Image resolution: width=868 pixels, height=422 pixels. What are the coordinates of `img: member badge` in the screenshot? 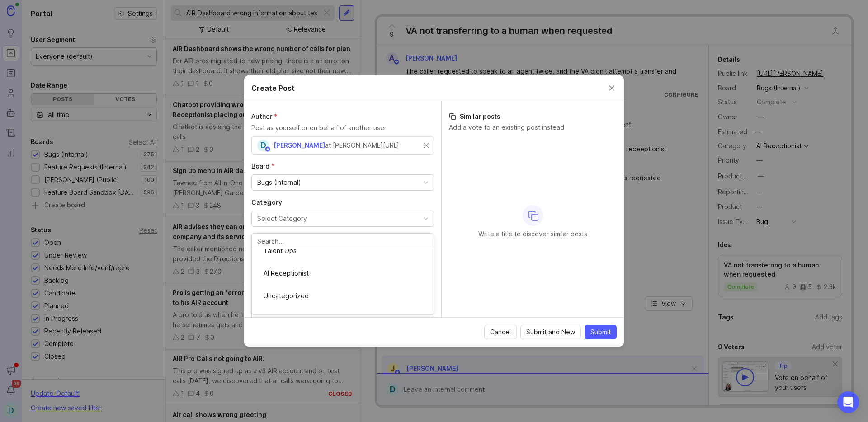 It's located at (267, 149).